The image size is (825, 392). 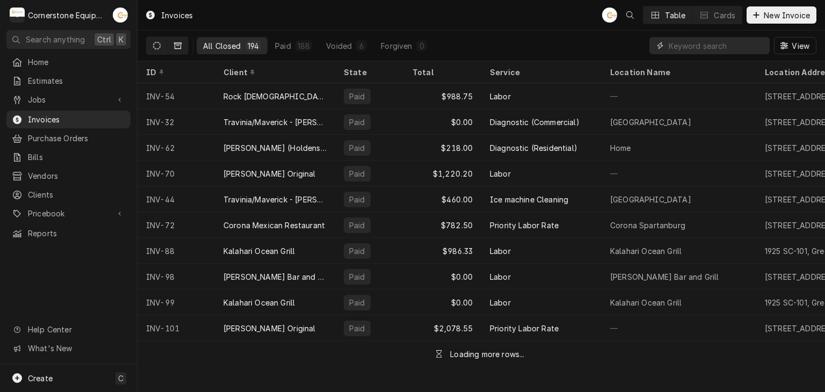 What do you see at coordinates (362, 46) in the screenshot?
I see `div: 6` at bounding box center [362, 46].